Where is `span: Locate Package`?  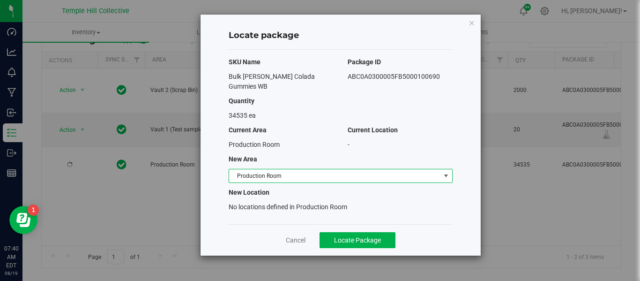 span: Locate Package is located at coordinates (357, 240).